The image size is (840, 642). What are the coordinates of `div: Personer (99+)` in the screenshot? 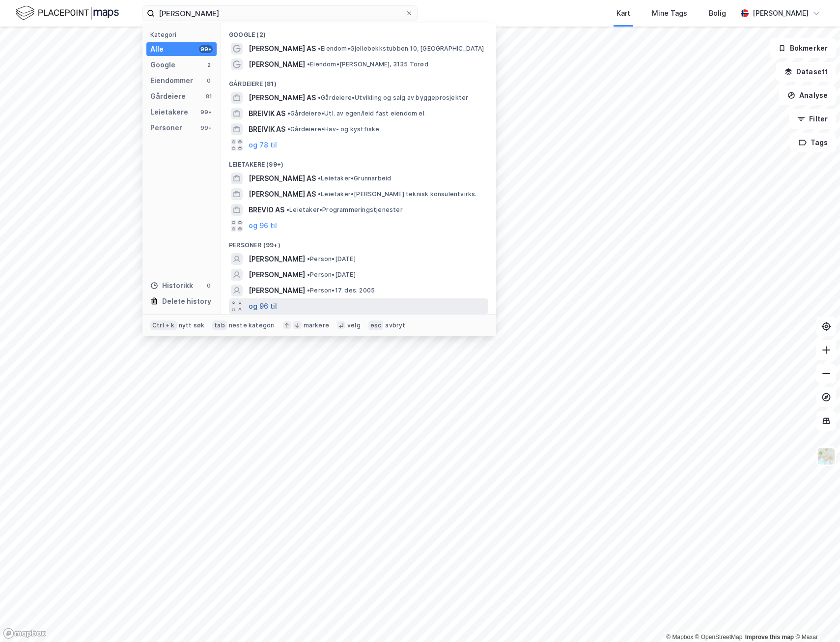 It's located at (359, 242).